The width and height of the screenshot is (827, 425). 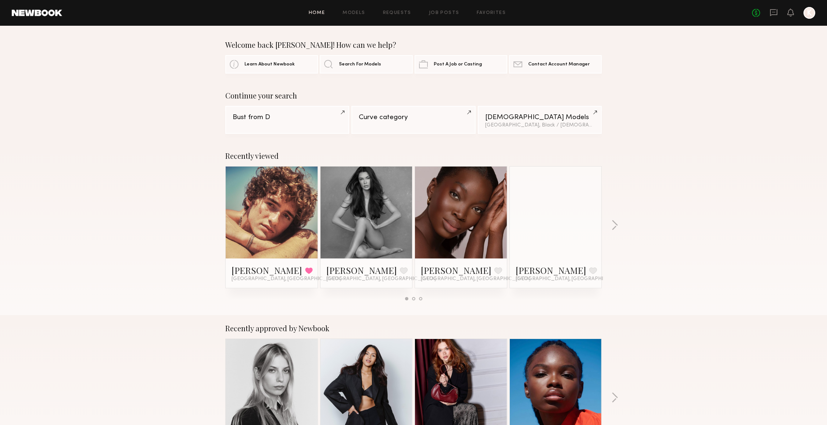 I want to click on span: Search For Models, so click(x=360, y=64).